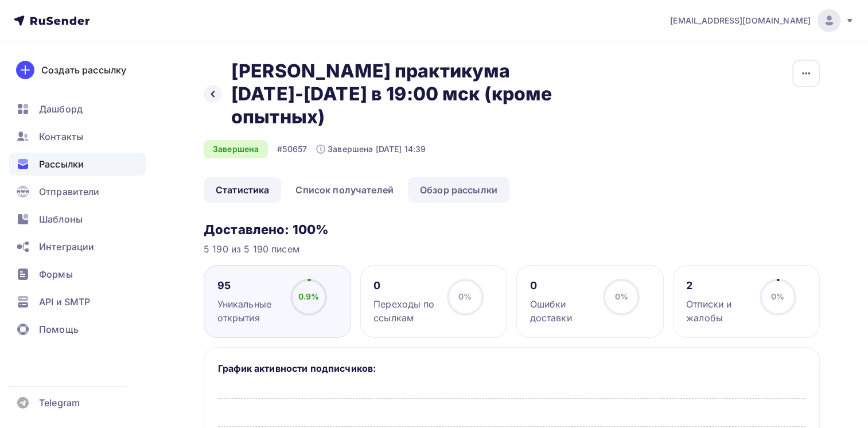 The height and width of the screenshot is (428, 868). What do you see at coordinates (78, 109) in the screenshot?
I see `a: Дашборд` at bounding box center [78, 109].